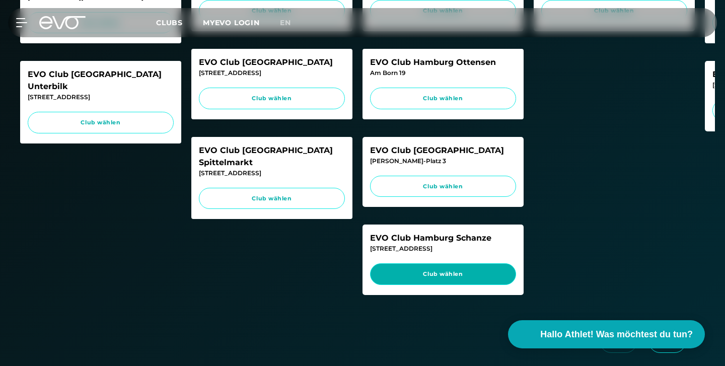  What do you see at coordinates (179, 22) in the screenshot?
I see `a: Clubs` at bounding box center [179, 22].